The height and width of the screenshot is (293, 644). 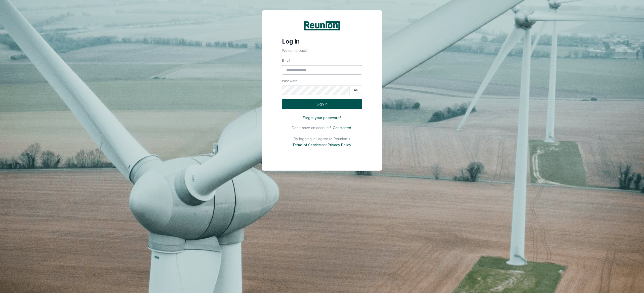 What do you see at coordinates (322, 118) in the screenshot?
I see `button: Forgot your password?` at bounding box center [322, 118].